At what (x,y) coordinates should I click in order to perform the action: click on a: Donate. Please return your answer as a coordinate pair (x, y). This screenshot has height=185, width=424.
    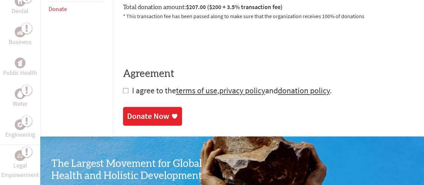
    Looking at the image, I should click on (58, 9).